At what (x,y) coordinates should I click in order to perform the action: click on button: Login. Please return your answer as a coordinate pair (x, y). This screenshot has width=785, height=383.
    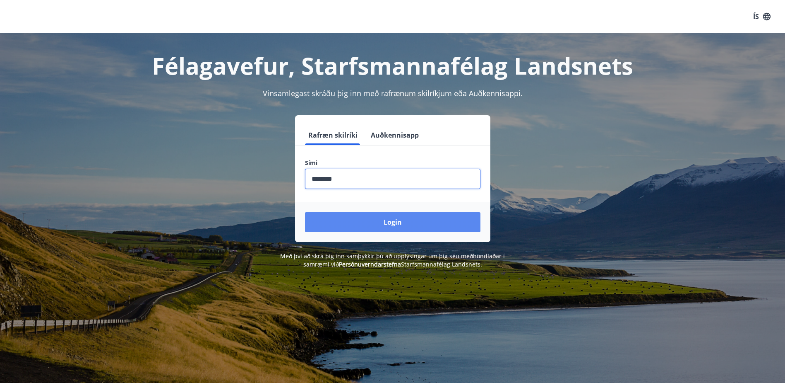
    Looking at the image, I should click on (393, 222).